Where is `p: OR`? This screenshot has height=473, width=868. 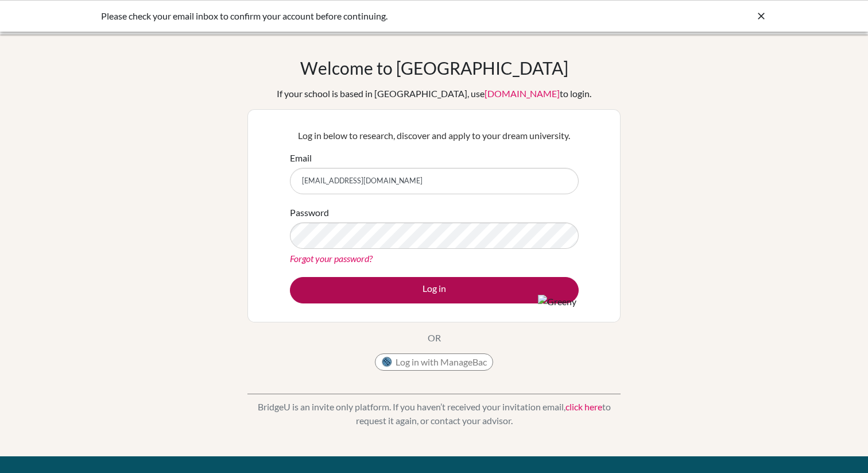 p: OR is located at coordinates (434, 338).